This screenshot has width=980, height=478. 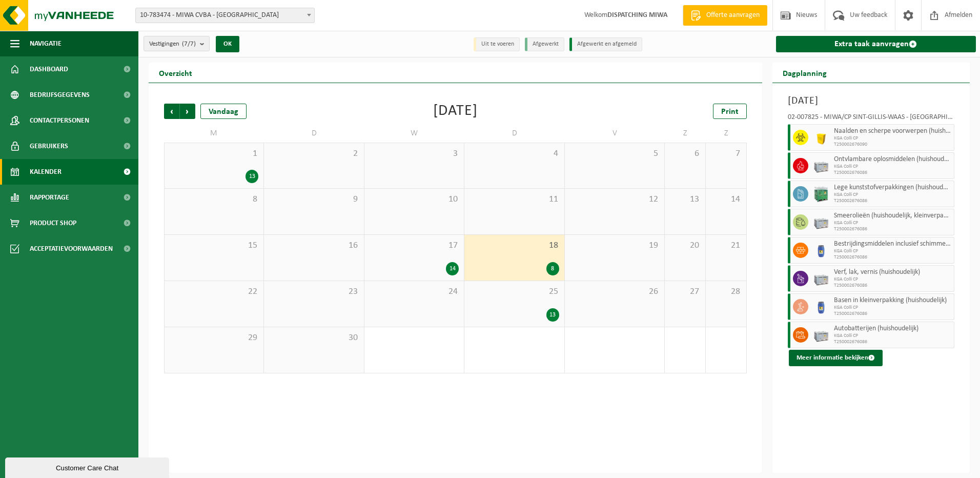 I want to click on img: LP-SB-00050-HPE-22, so click(x=821, y=138).